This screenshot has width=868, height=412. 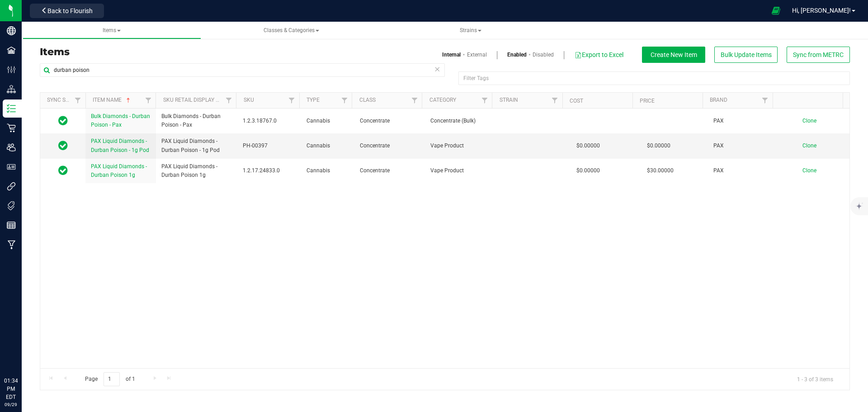 I want to click on p: 01:34 PM EDT, so click(x=11, y=389).